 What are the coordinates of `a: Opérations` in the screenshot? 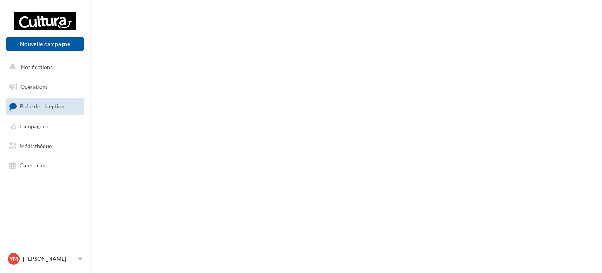 It's located at (45, 87).